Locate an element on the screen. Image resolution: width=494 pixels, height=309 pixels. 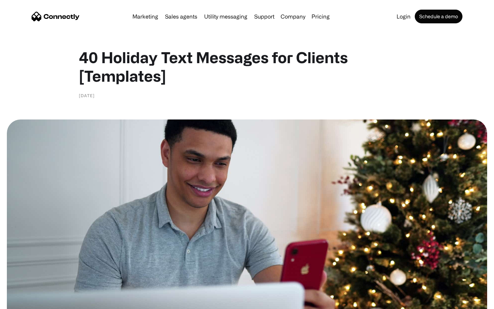
ul: Language list is located at coordinates (27, 302).